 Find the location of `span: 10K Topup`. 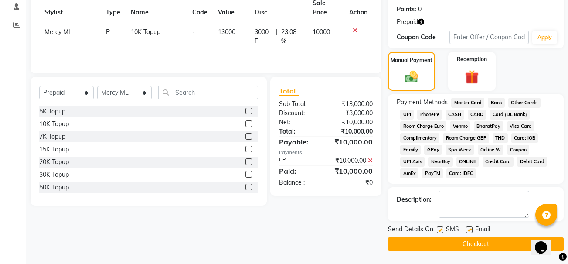

span: 10K Topup is located at coordinates (146, 32).